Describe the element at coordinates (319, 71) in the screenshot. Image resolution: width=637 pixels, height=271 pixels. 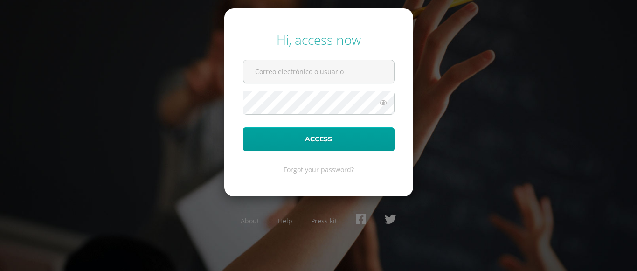
I see `input: Correo electrónico o usuario` at that location.